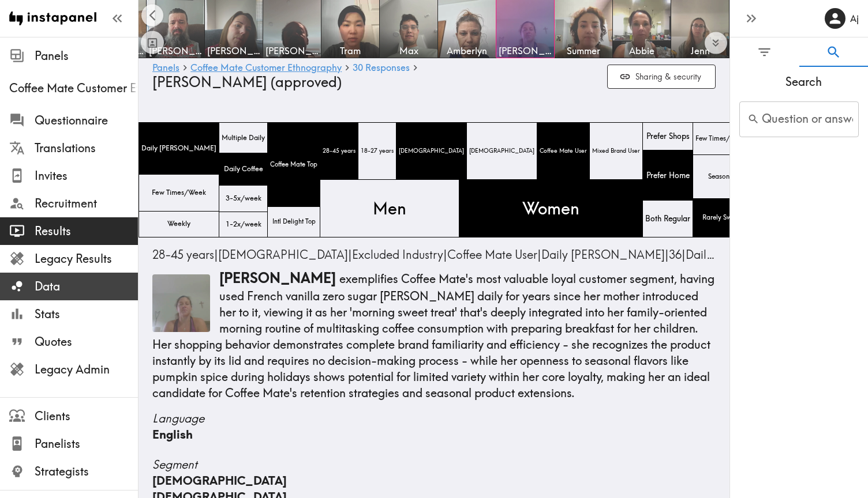 The height and width of the screenshot is (498, 868). What do you see at coordinates (243, 138) in the screenshot?
I see `span: Multiple Daily` at bounding box center [243, 138].